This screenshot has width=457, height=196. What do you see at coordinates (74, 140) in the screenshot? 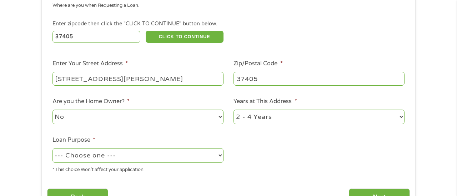
I see `label: Loan Purpose` at bounding box center [74, 140].